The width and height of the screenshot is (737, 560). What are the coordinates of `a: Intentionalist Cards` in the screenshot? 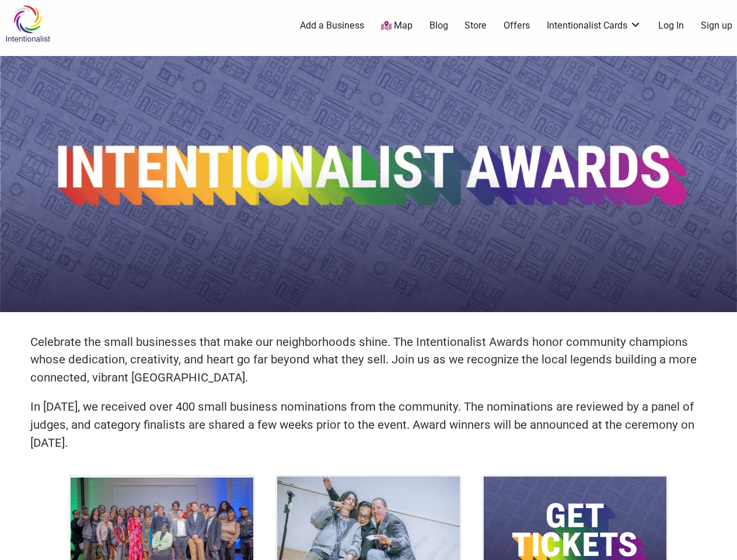 It's located at (594, 26).